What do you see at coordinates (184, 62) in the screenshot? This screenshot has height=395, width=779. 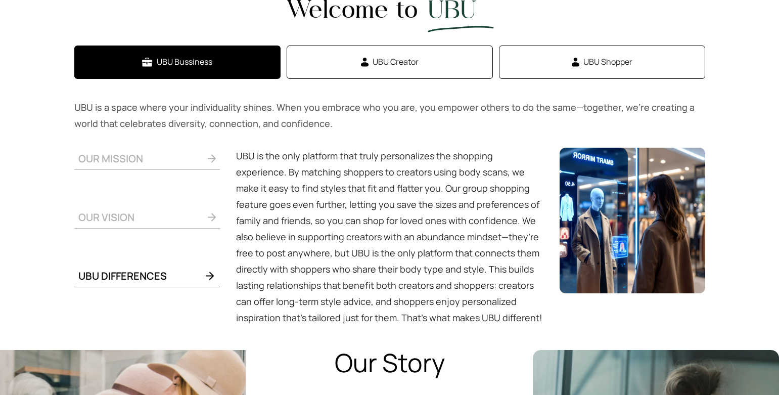 I see `span: UBU Bussiness` at bounding box center [184, 62].